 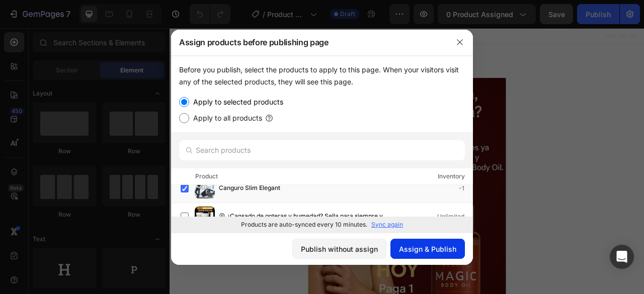 What do you see at coordinates (236, 102) in the screenshot?
I see `label: Apply to selected products` at bounding box center [236, 102].